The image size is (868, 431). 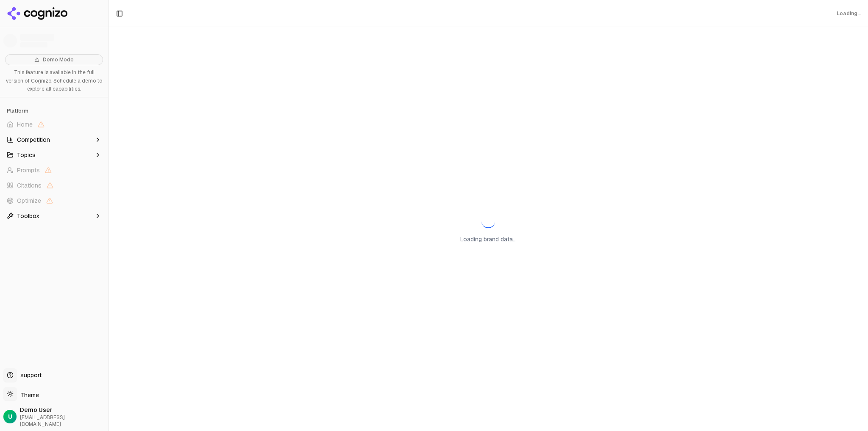 What do you see at coordinates (26, 155) in the screenshot?
I see `span: Topics` at bounding box center [26, 155].